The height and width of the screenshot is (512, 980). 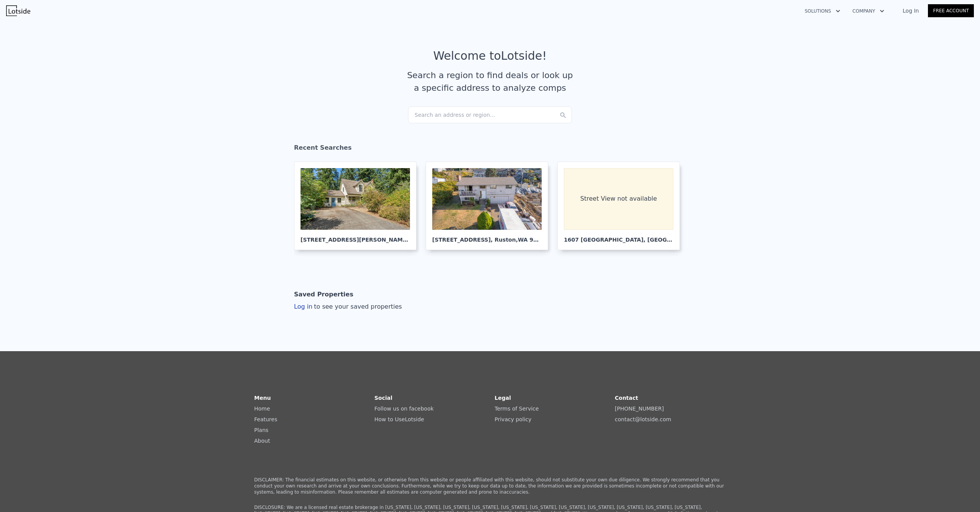 What do you see at coordinates (266, 420) in the screenshot?
I see `a: Features` at bounding box center [266, 420].